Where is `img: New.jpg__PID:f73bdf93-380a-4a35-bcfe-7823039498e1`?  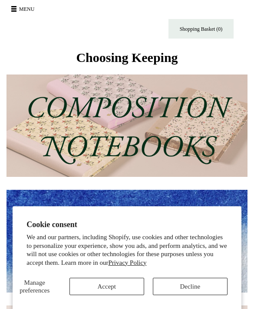 img: New.jpg__PID:f73bdf93-380a-4a35-bcfe-7823039498e1 is located at coordinates (127, 241).